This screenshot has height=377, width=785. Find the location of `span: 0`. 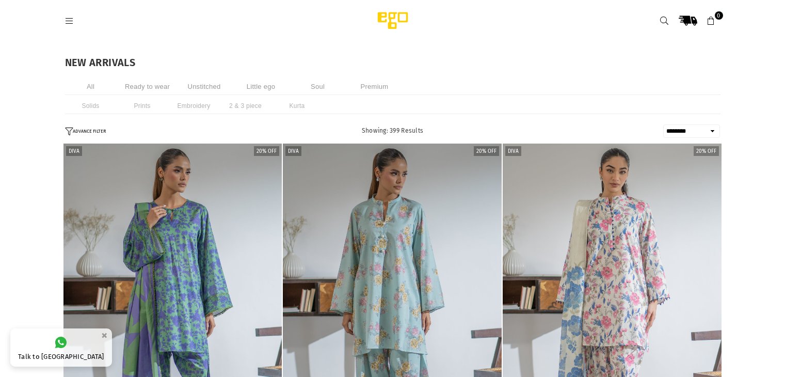

span: 0 is located at coordinates (719, 15).